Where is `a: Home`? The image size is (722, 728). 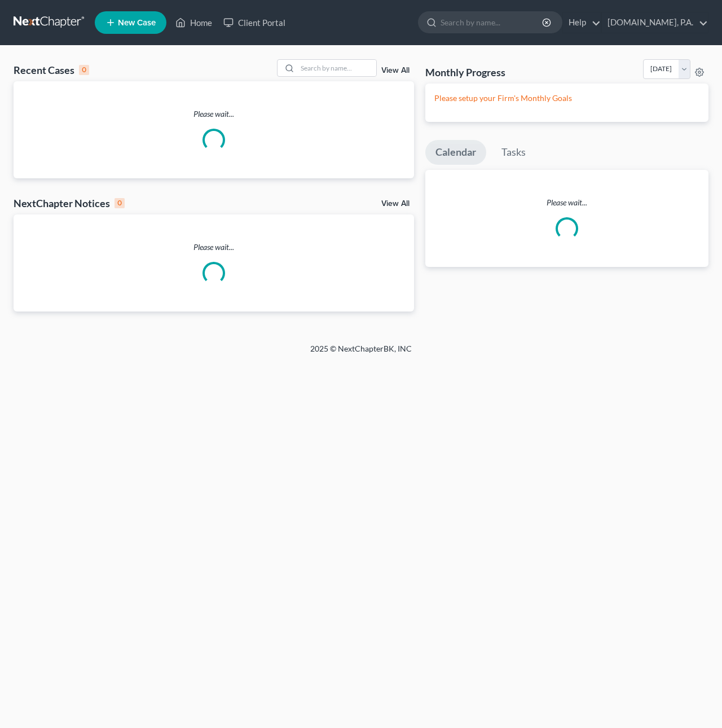 a: Home is located at coordinates (194, 22).